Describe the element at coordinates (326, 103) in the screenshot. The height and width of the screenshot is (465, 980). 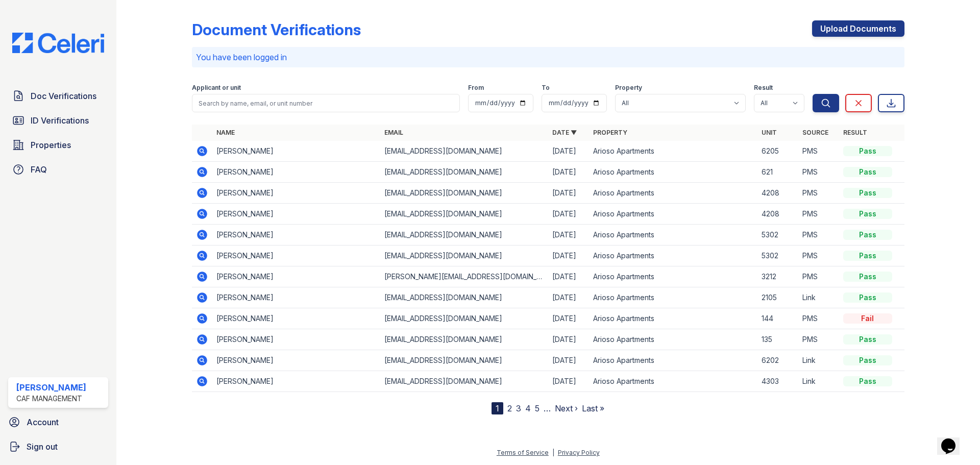
I see `input: Search by name, email, or unit number` at that location.